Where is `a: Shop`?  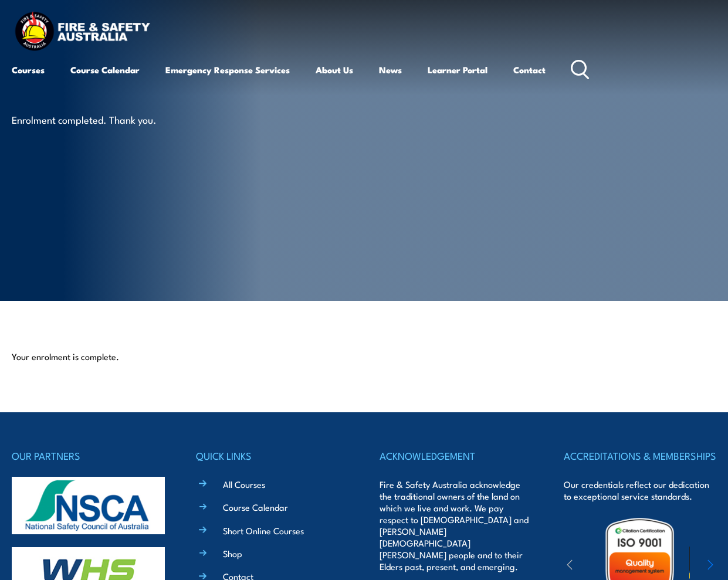
a: Shop is located at coordinates (232, 553).